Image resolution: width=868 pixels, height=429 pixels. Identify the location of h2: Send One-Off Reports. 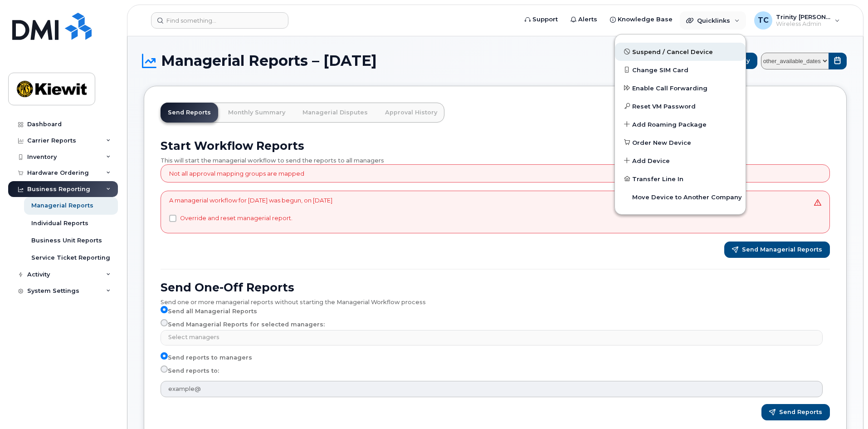
(495, 287).